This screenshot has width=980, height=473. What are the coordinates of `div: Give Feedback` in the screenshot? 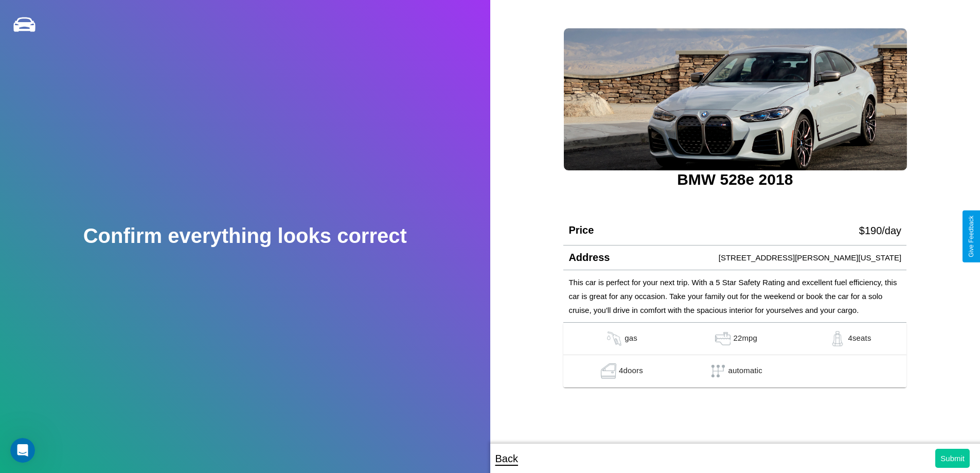 It's located at (971, 236).